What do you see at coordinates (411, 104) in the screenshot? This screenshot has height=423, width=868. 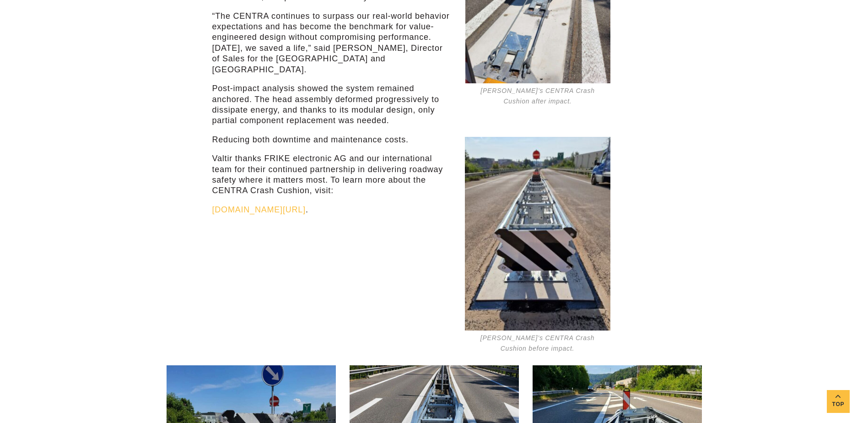 I see `p: Post-impact analysis showed the system remained anchored. The head assembly deformed progressivel...` at bounding box center [411, 104].